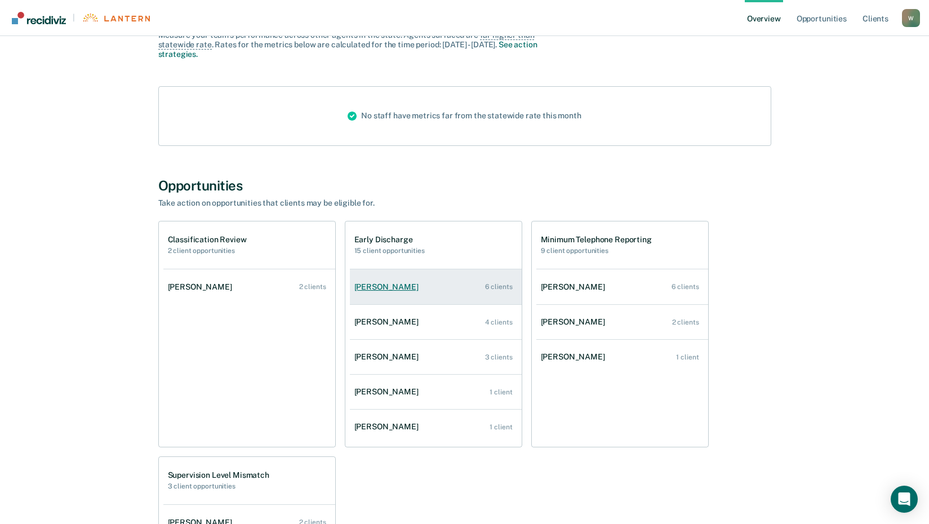 This screenshot has width=929, height=524. What do you see at coordinates (389, 251) in the screenshot?
I see `h2: 15 client opportunities` at bounding box center [389, 251].